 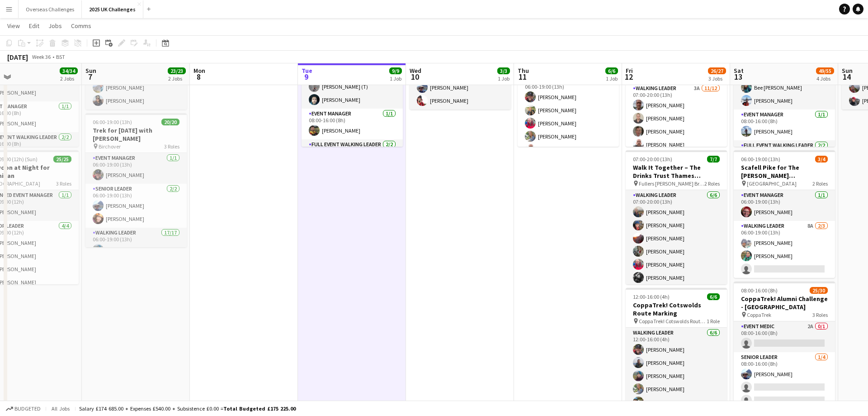 What do you see at coordinates (34, 26) in the screenshot?
I see `span: Edit` at bounding box center [34, 26].